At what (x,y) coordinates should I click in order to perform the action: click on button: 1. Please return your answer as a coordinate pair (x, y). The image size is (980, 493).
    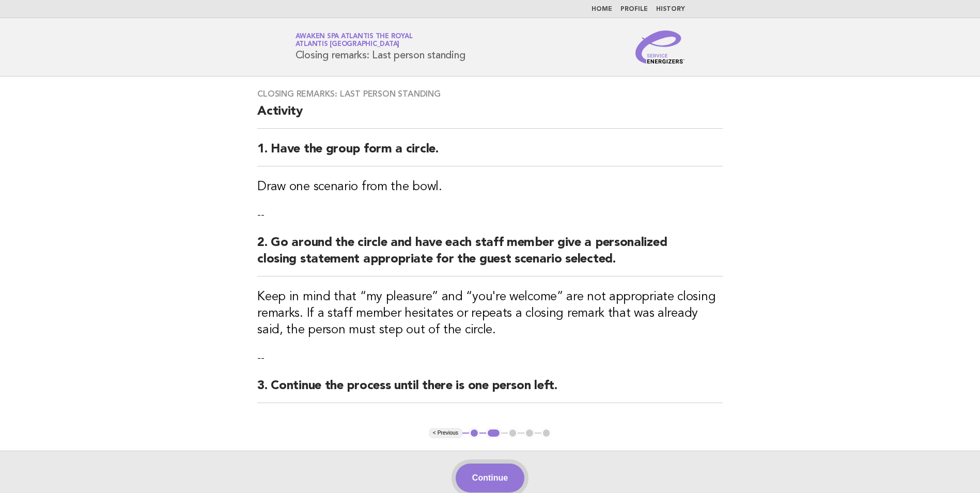
    Looking at the image, I should click on (475, 433).